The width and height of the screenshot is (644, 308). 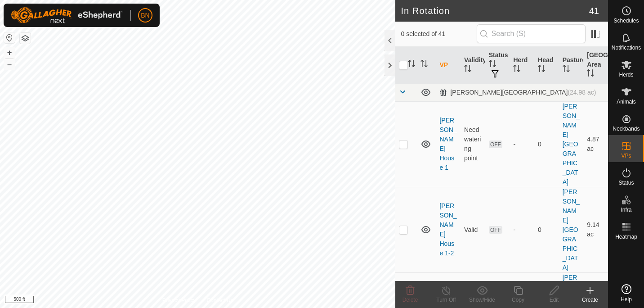 What do you see at coordinates (25, 38) in the screenshot?
I see `button: Map Layers` at bounding box center [25, 38].